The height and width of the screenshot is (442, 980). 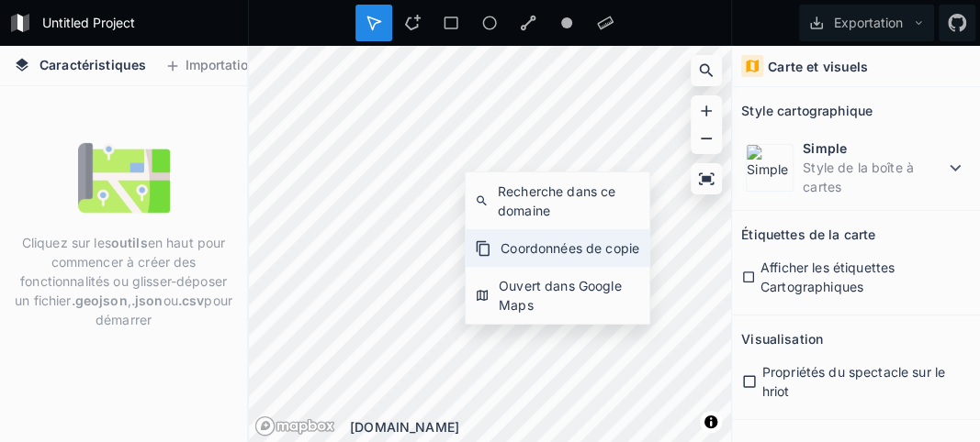 I want to click on span: Caractéristiques, so click(x=92, y=64).